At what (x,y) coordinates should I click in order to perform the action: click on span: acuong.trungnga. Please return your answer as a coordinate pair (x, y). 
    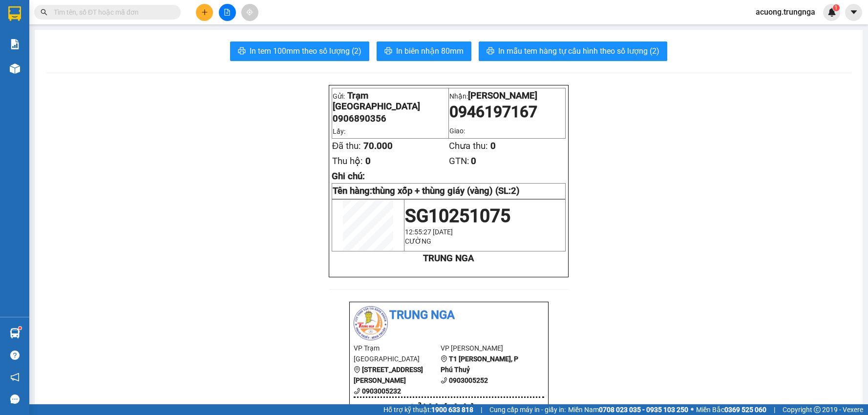
    Looking at the image, I should click on (785, 12).